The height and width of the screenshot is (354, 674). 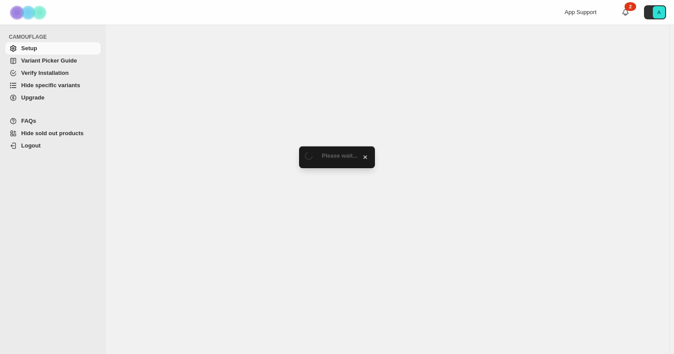 What do you see at coordinates (659, 12) in the screenshot?
I see `text: A` at bounding box center [659, 12].